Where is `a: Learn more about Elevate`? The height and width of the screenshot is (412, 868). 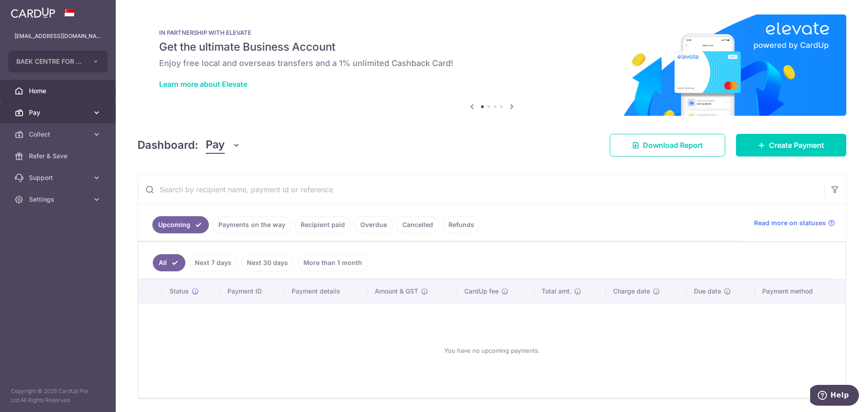 a: Learn more about Elevate is located at coordinates (203, 84).